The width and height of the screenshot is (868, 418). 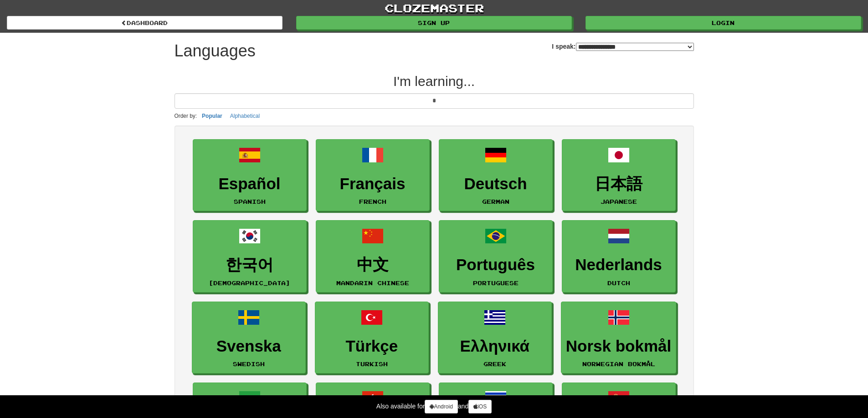 What do you see at coordinates (618, 338) in the screenshot?
I see `a: Norsk bokmålNorwegian Bokmål` at bounding box center [618, 338].